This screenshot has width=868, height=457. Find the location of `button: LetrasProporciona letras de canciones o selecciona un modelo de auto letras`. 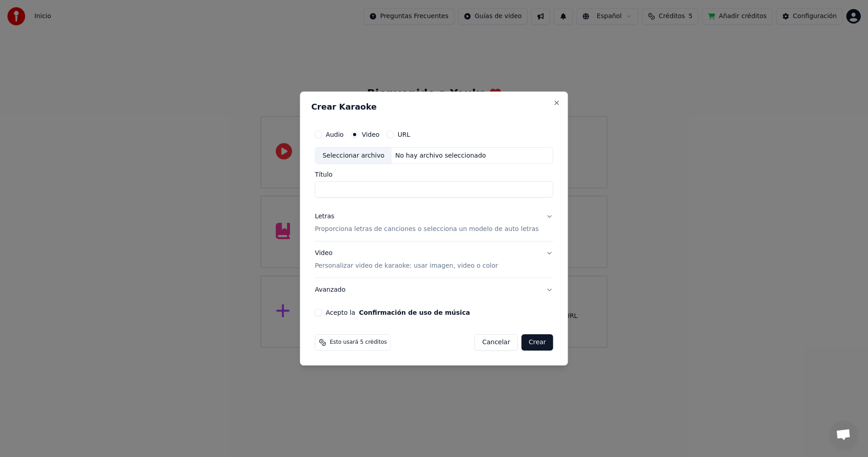

button: LetrasProporciona letras de canciones o selecciona un modelo de auto letras is located at coordinates (434, 223).